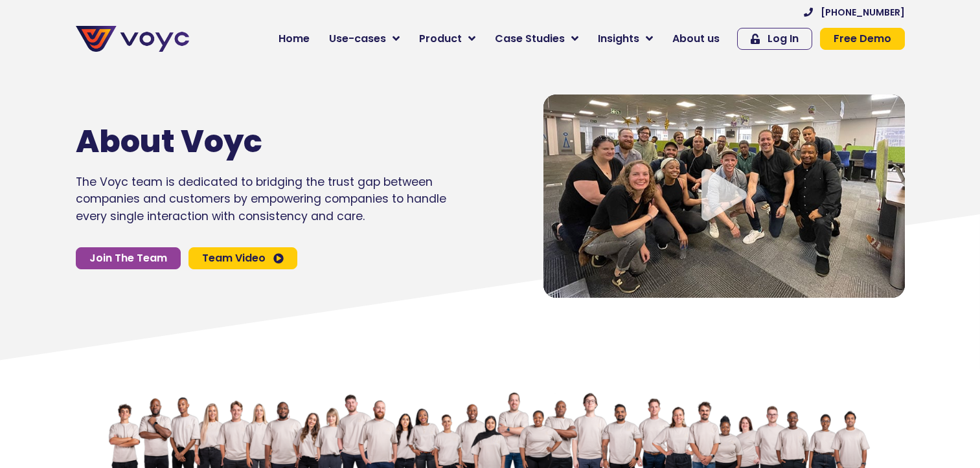  I want to click on a: Free Demo, so click(862, 39).